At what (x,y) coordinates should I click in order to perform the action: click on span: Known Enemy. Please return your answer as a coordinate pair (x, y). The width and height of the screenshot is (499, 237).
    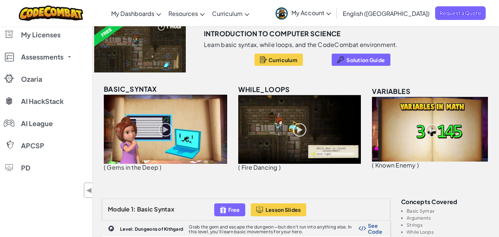
    Looking at the image, I should click on (395, 165).